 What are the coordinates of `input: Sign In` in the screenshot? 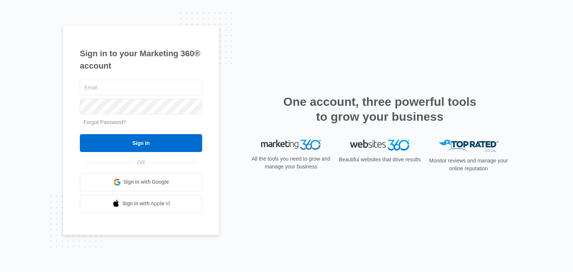 It's located at (141, 143).